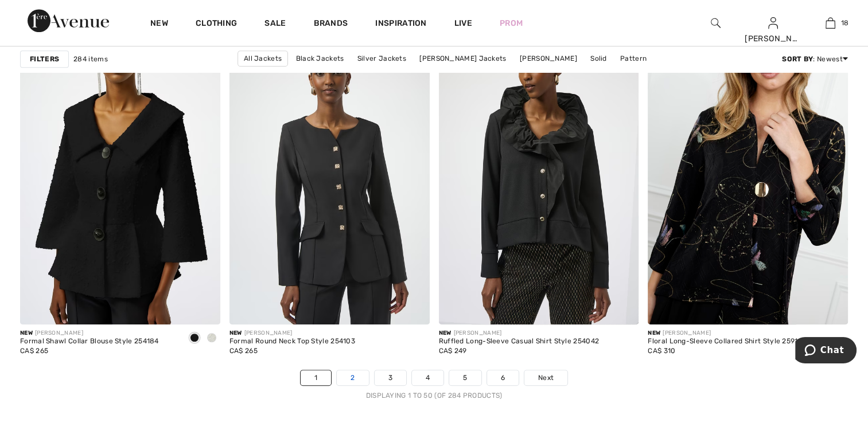  Describe the element at coordinates (320, 59) in the screenshot. I see `a: Black Jackets` at that location.